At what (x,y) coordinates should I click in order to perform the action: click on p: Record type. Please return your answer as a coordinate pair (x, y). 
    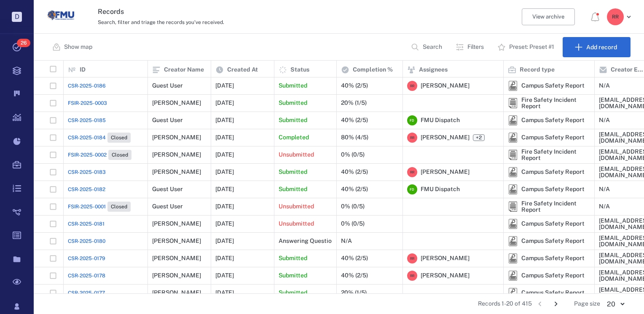
    Looking at the image, I should click on (537, 69).